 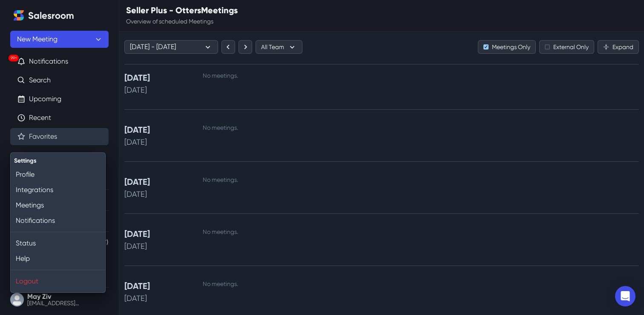 What do you see at coordinates (59, 299) in the screenshot?
I see `button: User menu` at bounding box center [59, 299].